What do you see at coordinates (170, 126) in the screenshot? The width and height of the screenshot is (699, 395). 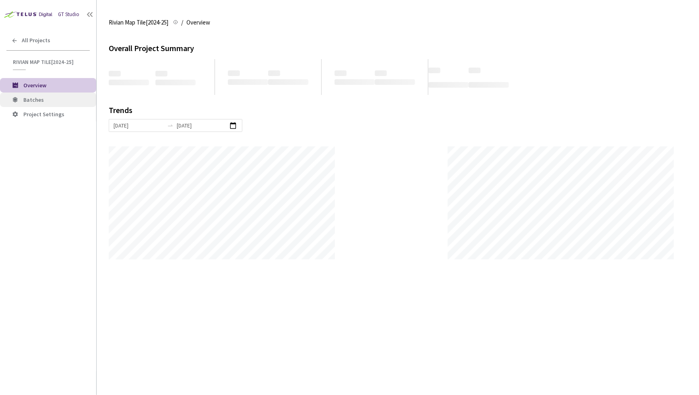 I see `span: swap-right` at bounding box center [170, 126].